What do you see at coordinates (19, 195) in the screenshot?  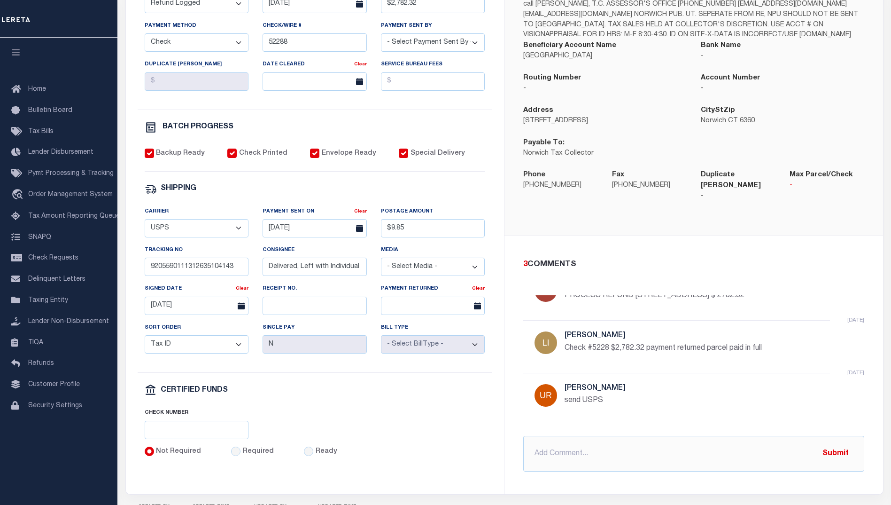 I see `i: travel_explore` at bounding box center [19, 195].